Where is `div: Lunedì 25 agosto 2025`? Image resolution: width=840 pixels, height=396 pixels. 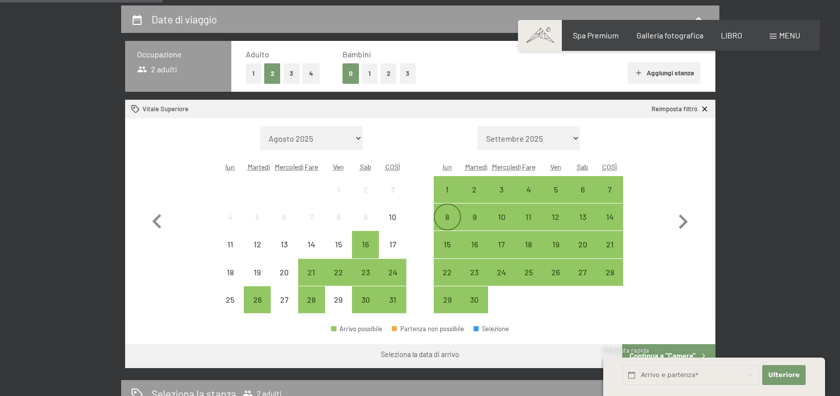 div: Lunedì 25 agosto 2025 is located at coordinates (230, 299).